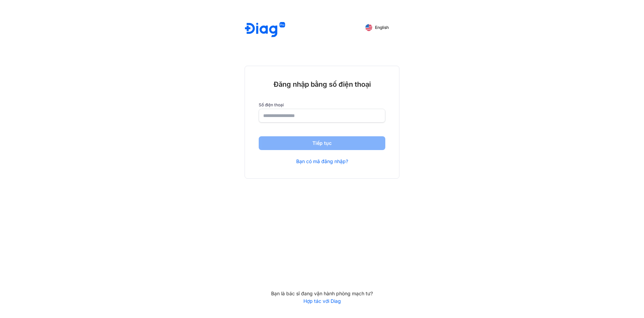  What do you see at coordinates (322, 84) in the screenshot?
I see `div: Đăng nhập bằng số điện thoại` at bounding box center [322, 84].